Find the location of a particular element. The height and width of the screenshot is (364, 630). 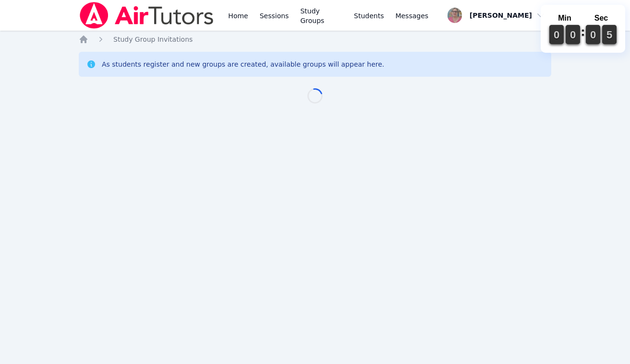

a: Study Group Invitations is located at coordinates (153, 39).